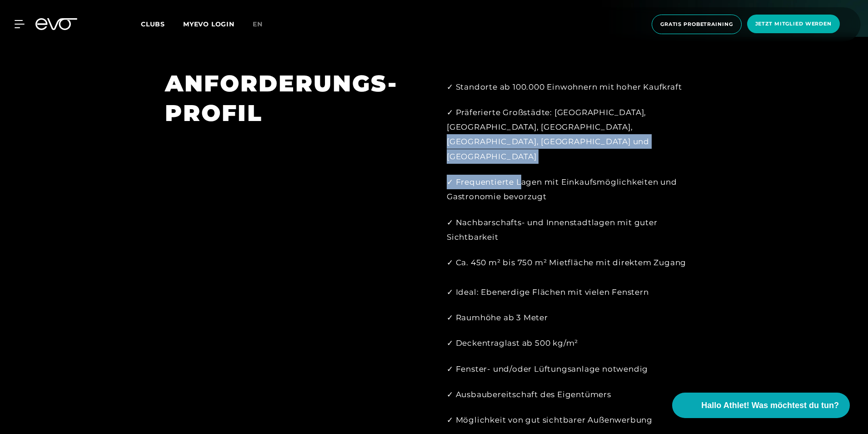 This screenshot has width=868, height=434. I want to click on div: ✓ Frequentierte Lagen mit Einkaufsmöglichkeiten und Gastronomie bevorzugt, so click(575, 189).